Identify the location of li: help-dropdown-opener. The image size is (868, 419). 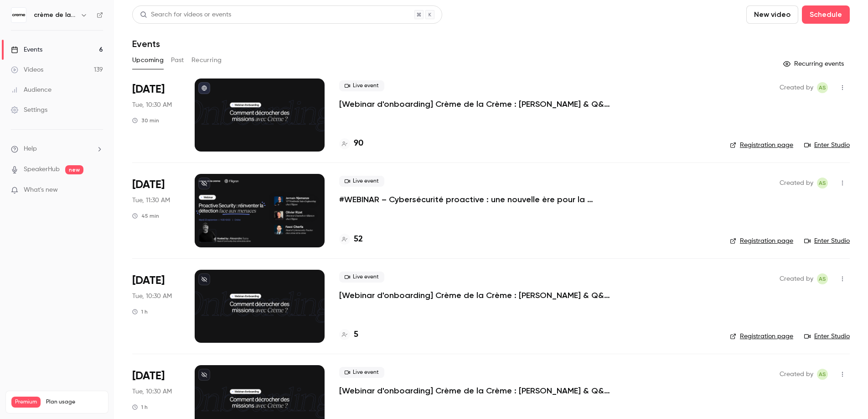
(57, 148).